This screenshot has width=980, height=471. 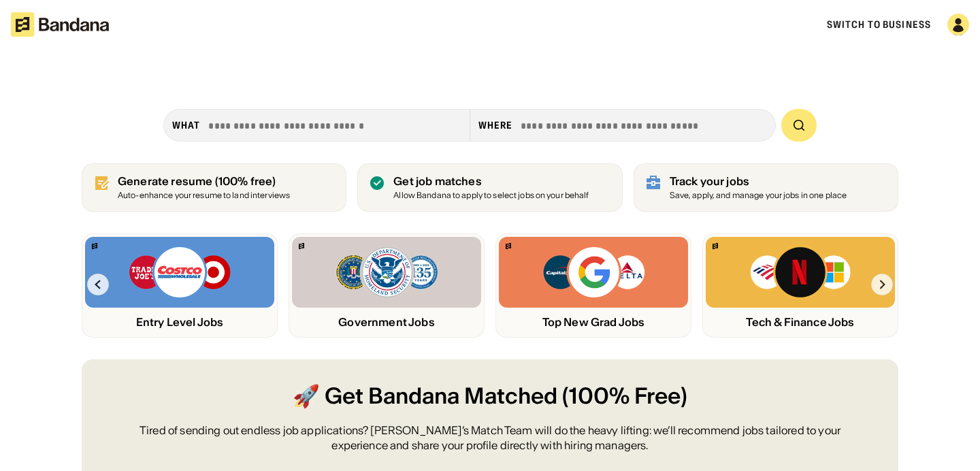 I want to click on img: Bandana logotype, so click(x=60, y=24).